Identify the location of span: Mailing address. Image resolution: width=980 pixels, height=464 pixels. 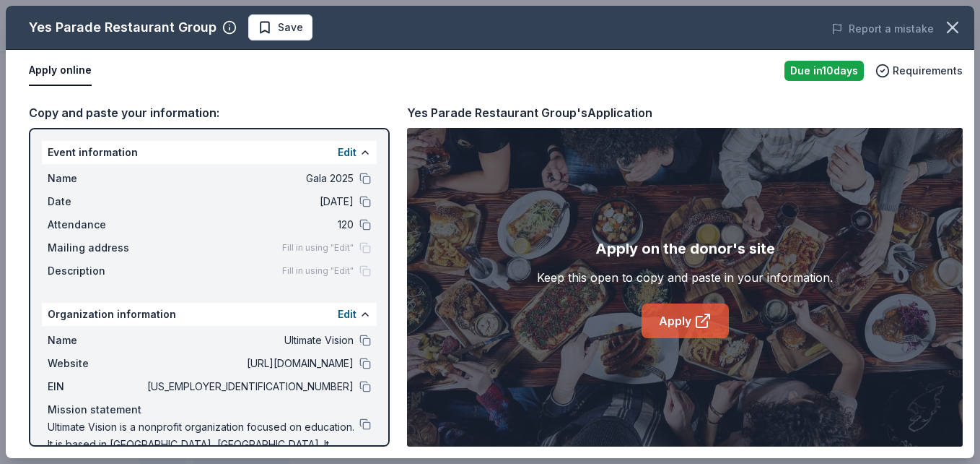
(96, 247).